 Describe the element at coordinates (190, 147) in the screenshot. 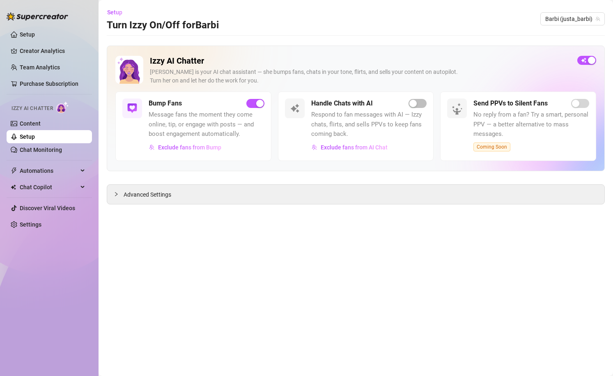

I see `span: Exclude fans from Bump` at that location.